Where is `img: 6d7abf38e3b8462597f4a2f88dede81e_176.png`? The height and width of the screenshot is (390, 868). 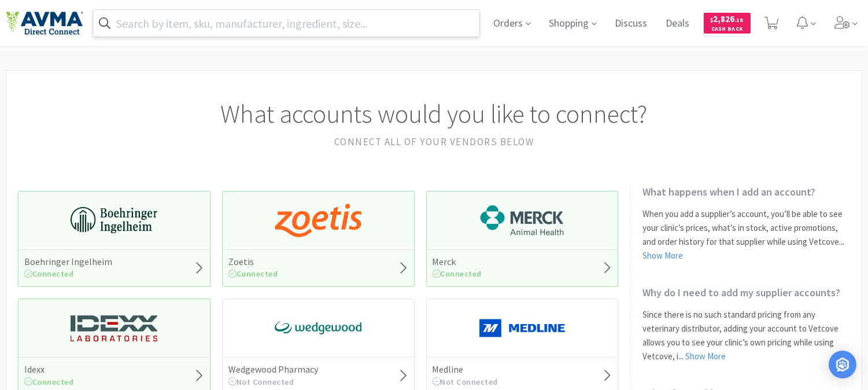
img: 6d7abf38e3b8462597f4a2f88dede81e_176.png is located at coordinates (522, 221).